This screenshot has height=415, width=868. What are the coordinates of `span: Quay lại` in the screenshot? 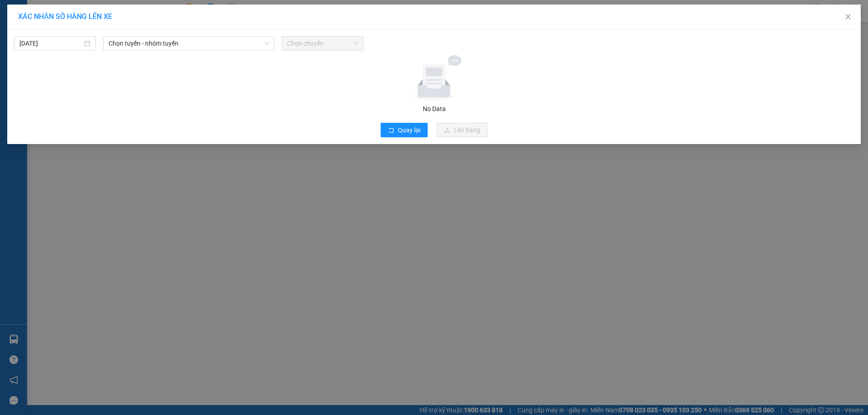 It's located at (409, 130).